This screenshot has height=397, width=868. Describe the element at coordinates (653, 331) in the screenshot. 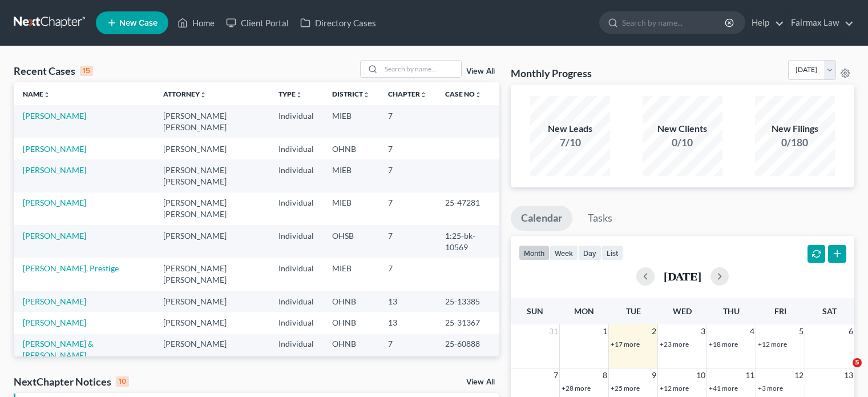

I see `span: 2` at that location.